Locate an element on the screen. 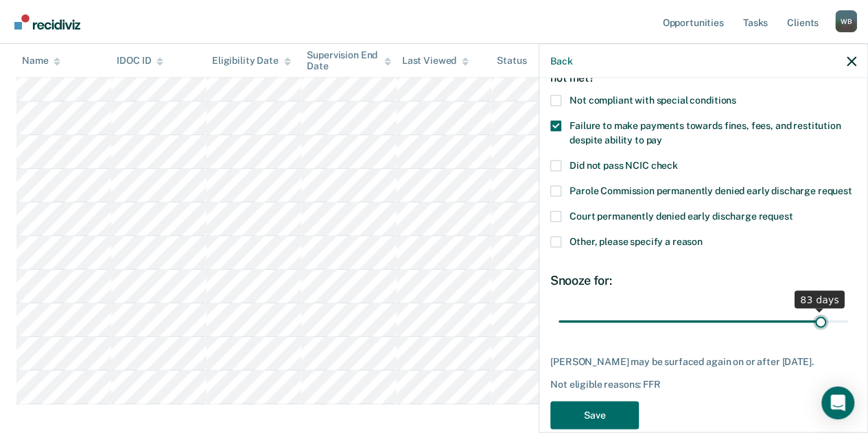 This screenshot has width=868, height=433. span: Other, please specify a reason is located at coordinates (636, 241).